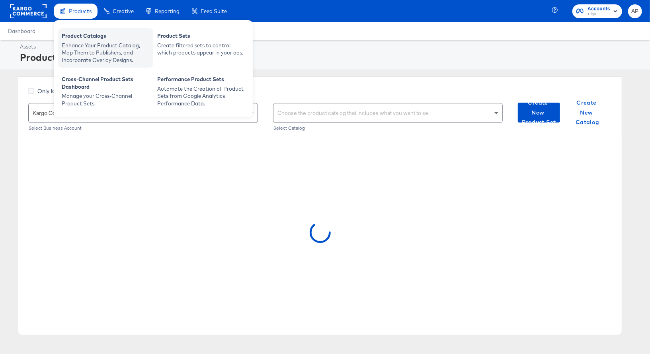 Image resolution: width=650 pixels, height=354 pixels. Describe the element at coordinates (330, 47) in the screenshot. I see `div: Assets` at that location.